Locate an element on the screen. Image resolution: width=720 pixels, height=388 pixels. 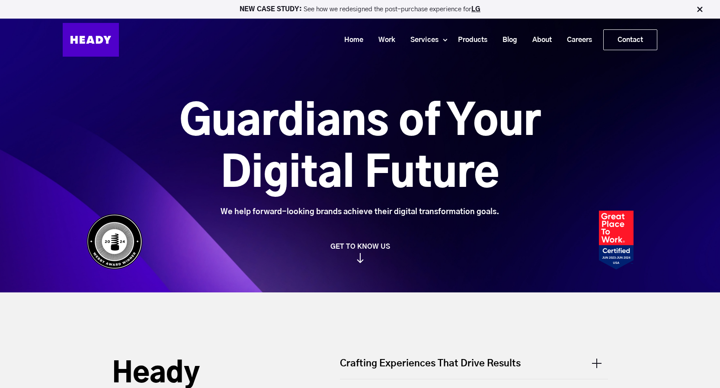
img: Close Bar is located at coordinates (700, 10).